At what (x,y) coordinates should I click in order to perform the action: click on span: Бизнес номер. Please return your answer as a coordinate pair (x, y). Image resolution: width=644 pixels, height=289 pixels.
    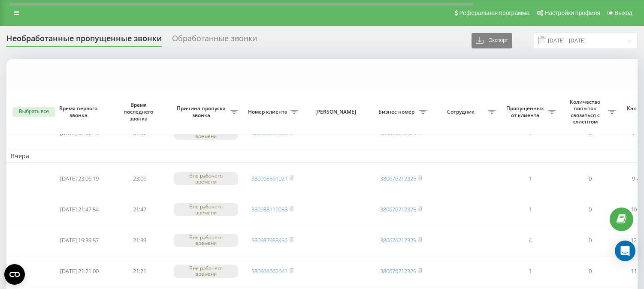
    Looking at the image, I should click on (397, 111).